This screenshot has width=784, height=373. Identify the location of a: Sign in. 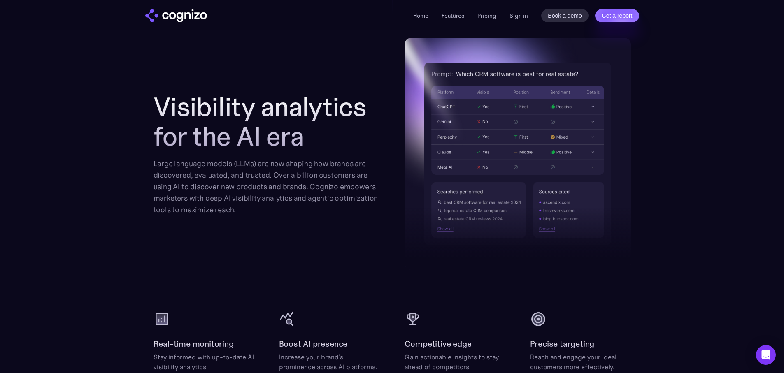
(519, 16).